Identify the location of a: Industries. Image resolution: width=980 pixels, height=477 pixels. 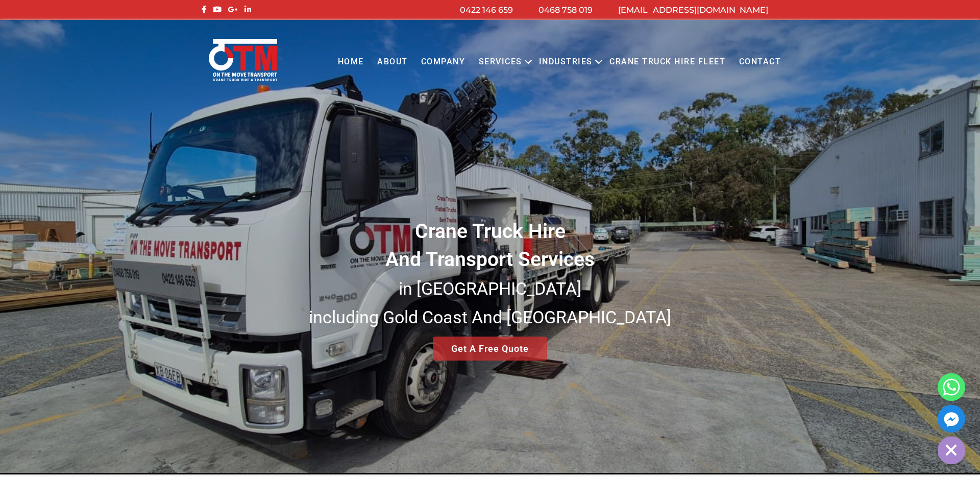
(566, 62).